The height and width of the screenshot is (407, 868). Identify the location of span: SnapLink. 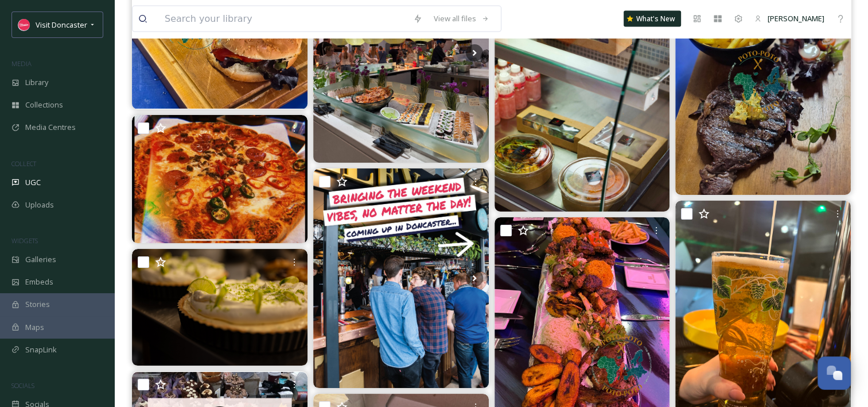
(40, 350).